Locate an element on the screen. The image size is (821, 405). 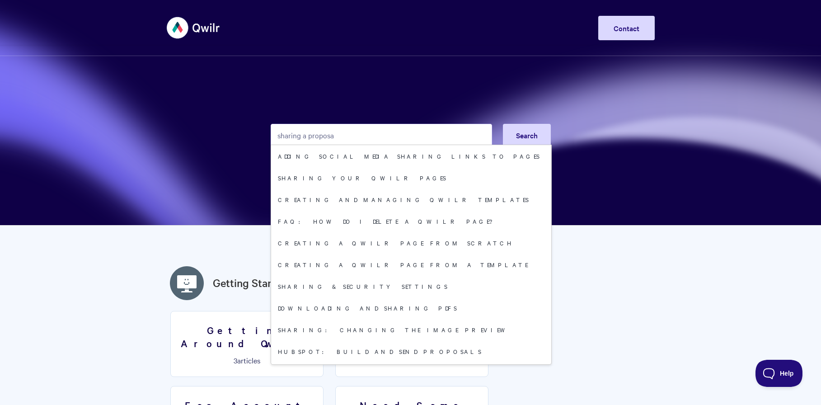
img: Qwilr Help Center is located at coordinates (193, 28).